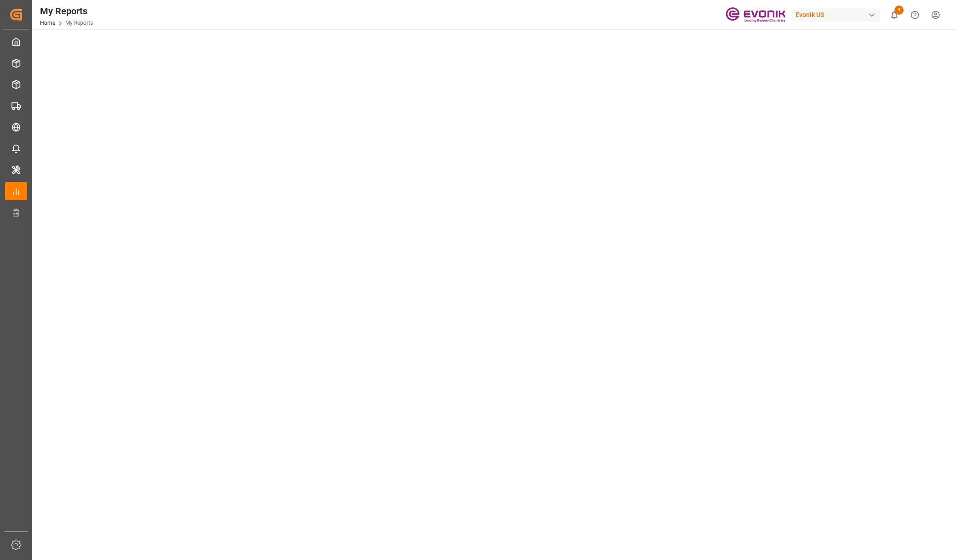 This screenshot has width=957, height=560. Describe the element at coordinates (914, 15) in the screenshot. I see `button: Help Center` at that location.